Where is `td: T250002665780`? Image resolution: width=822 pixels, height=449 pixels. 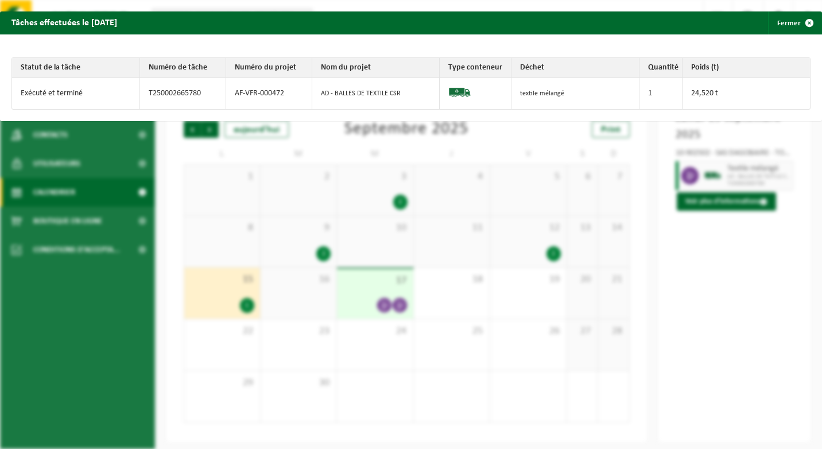
td: T250002665780 is located at coordinates (183, 94).